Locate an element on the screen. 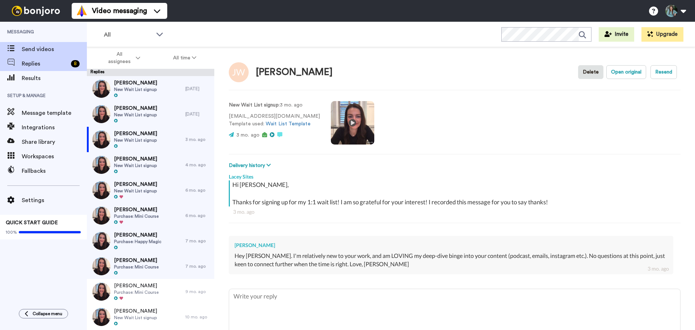 The height and width of the screenshot is (330, 695). div: 4 mo. ago is located at coordinates (198, 165).